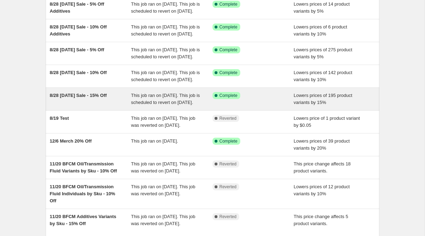 Image resolution: width=425 pixels, height=236 pixels. What do you see at coordinates (322, 144) in the screenshot?
I see `span: Lowers prices of 39 product variants by 20%` at bounding box center [322, 144].